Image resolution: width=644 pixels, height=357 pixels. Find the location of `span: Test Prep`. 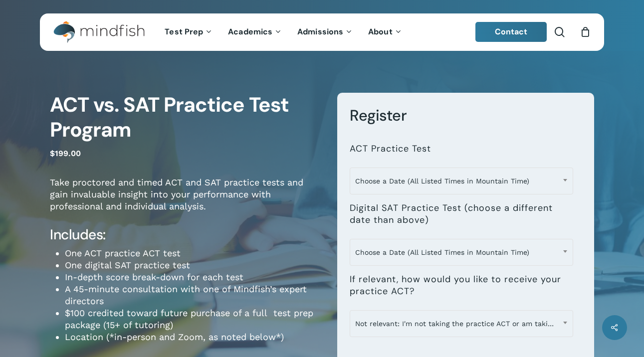

span: Test Prep is located at coordinates (183, 32).